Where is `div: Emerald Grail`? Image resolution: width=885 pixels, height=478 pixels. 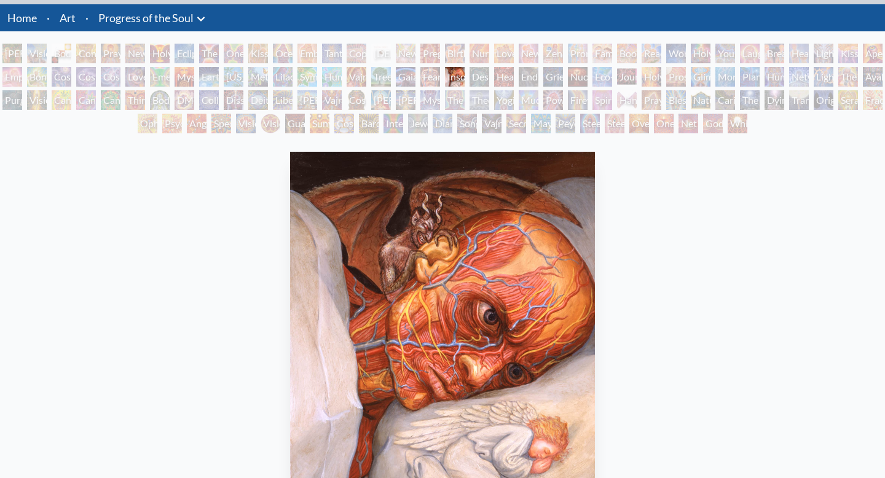
div: Emerald Grail is located at coordinates (160, 77).